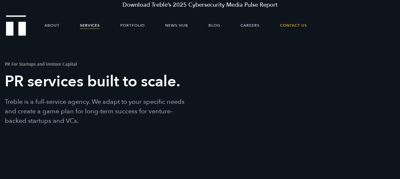 This screenshot has height=179, width=400. I want to click on a: Portfolio, so click(132, 25).